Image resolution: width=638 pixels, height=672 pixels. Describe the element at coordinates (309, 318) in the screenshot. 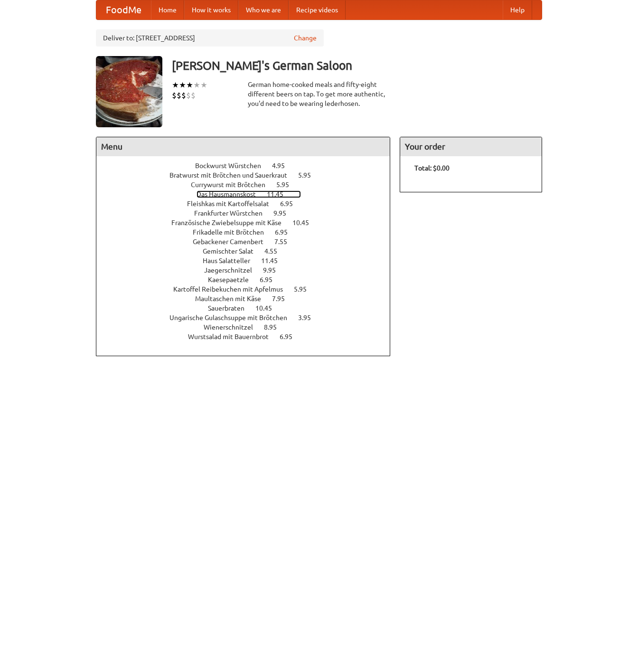

I see `span: 3.95` at that location.